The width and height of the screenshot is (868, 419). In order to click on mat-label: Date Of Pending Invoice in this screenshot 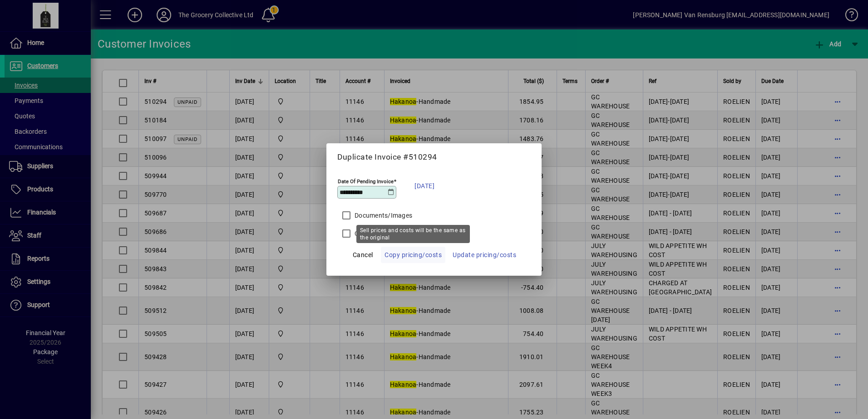, I will do `click(366, 182)`.